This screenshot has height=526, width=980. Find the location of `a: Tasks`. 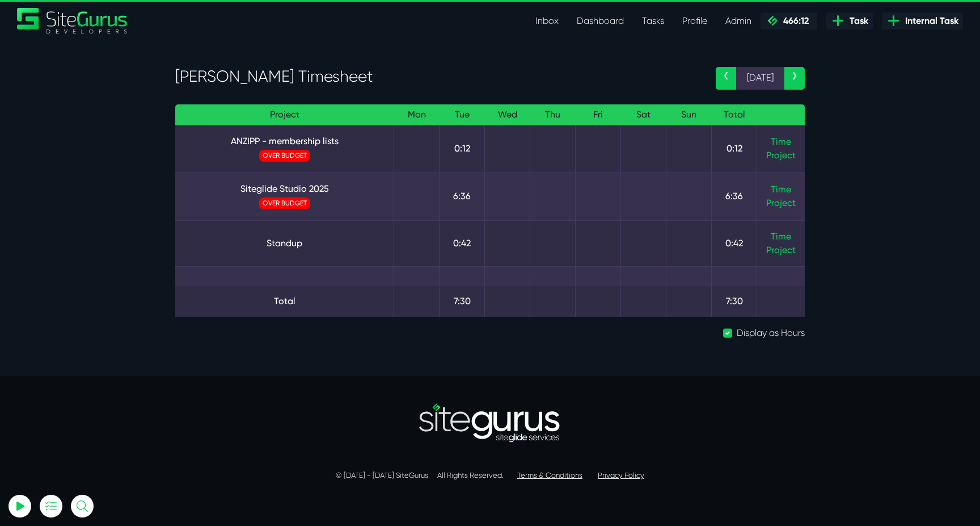

a: Tasks is located at coordinates (652, 21).